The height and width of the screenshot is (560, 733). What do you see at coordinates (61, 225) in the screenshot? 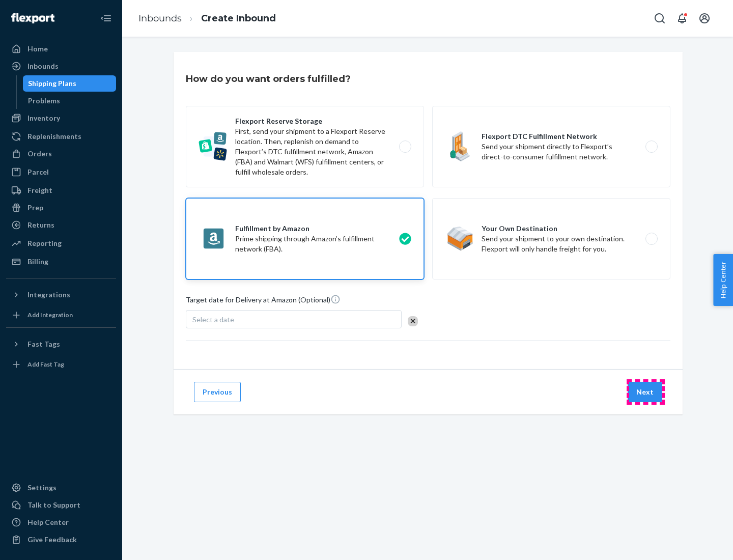
I see `a: Returns` at bounding box center [61, 225].